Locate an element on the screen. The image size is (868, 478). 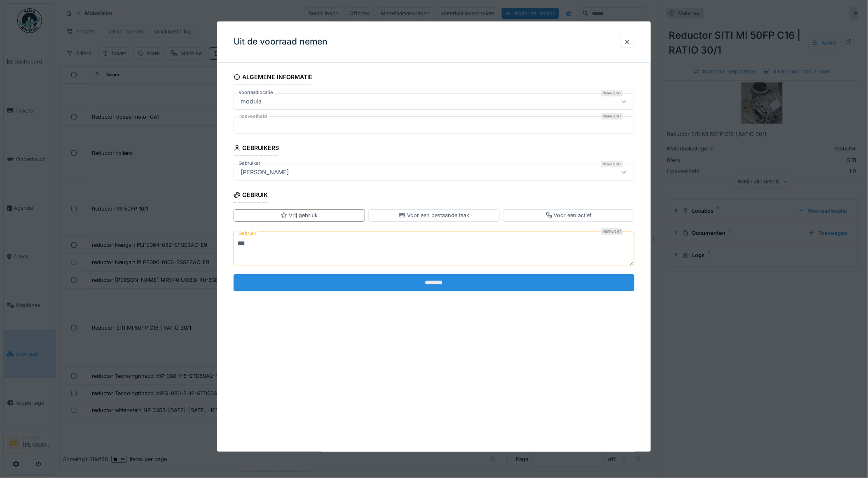
div: Voor een bestaande taak is located at coordinates (434, 216).